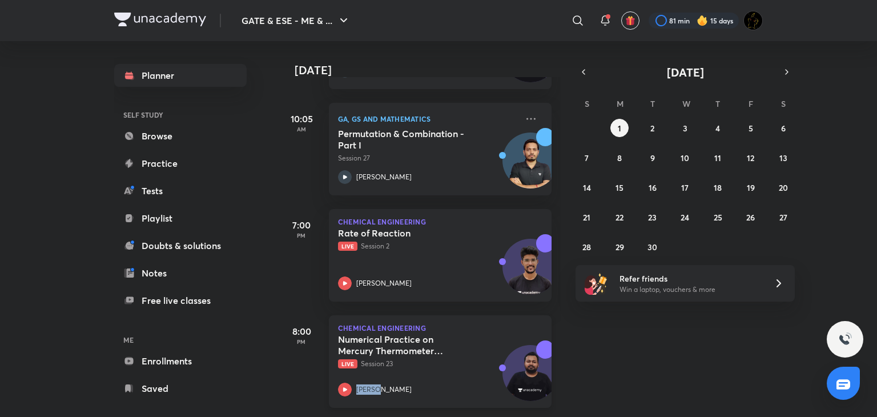 The image size is (877, 417). What do you see at coordinates (718, 187) in the screenshot?
I see `abbr: September 18, 2025` at bounding box center [718, 187].